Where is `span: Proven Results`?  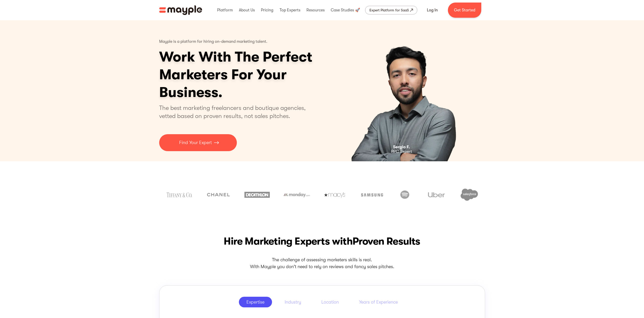 span: Proven Results is located at coordinates (387, 241).